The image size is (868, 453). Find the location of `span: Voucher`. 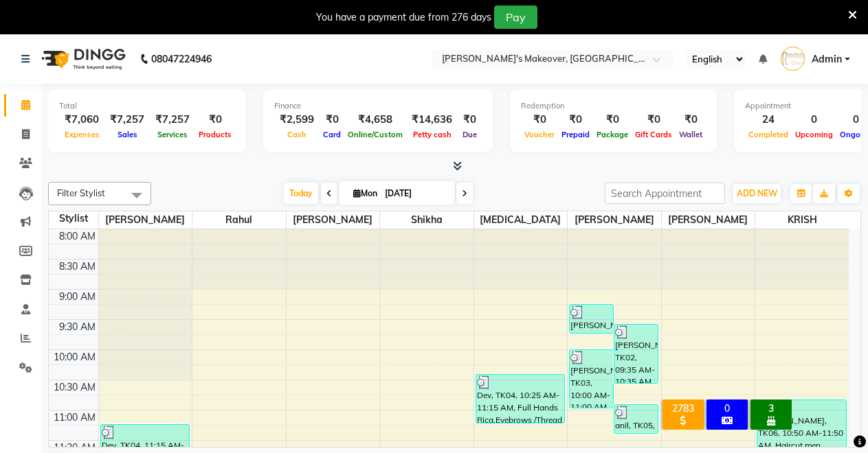

span: Voucher is located at coordinates (539, 135).